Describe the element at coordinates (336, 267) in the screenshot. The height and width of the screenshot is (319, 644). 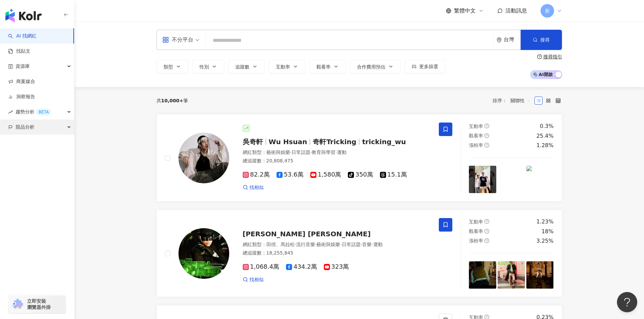
I see `span: 323萬` at that location.